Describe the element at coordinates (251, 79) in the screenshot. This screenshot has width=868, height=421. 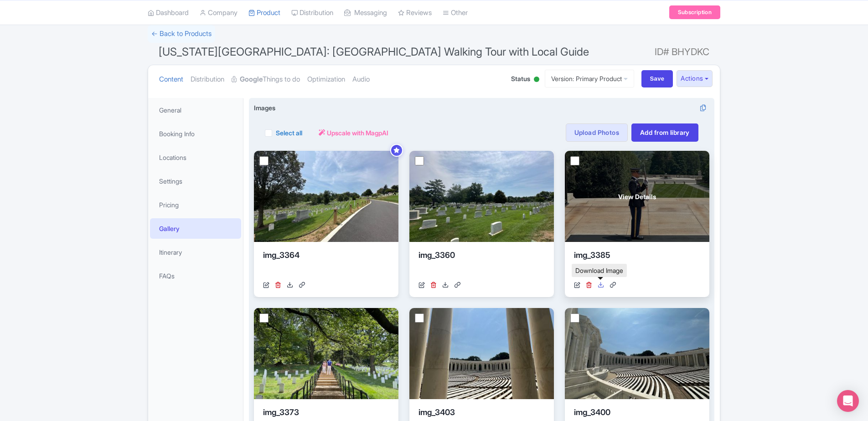
I see `strong: Google` at that location.